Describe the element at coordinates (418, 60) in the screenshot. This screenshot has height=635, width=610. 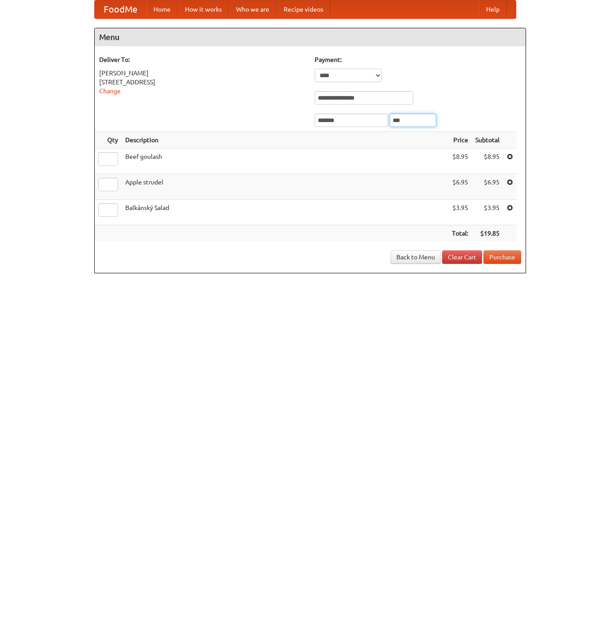
I see `h5: Payment:` at that location.